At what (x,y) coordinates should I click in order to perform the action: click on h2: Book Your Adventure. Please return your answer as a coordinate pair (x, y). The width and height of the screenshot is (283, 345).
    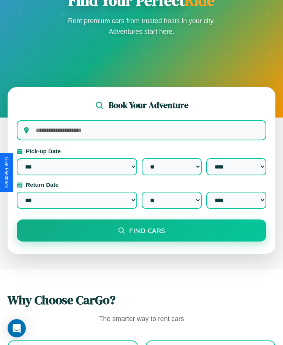
    Looking at the image, I should click on (149, 105).